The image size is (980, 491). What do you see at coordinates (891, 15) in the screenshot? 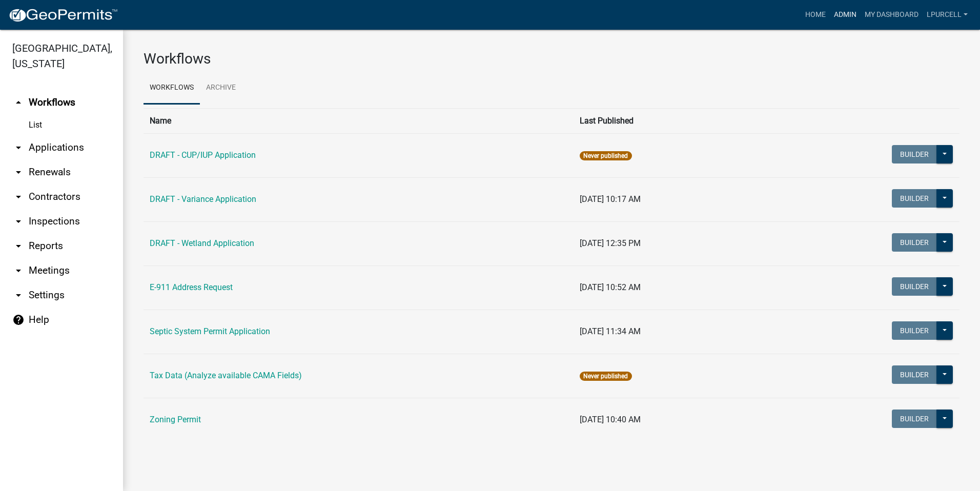
I see `a: My Dashboard` at bounding box center [891, 15].